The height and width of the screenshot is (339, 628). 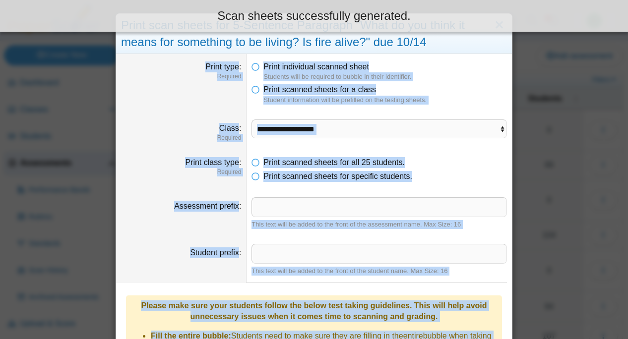 I want to click on div: Scan sheets successfully generated., so click(x=314, y=16).